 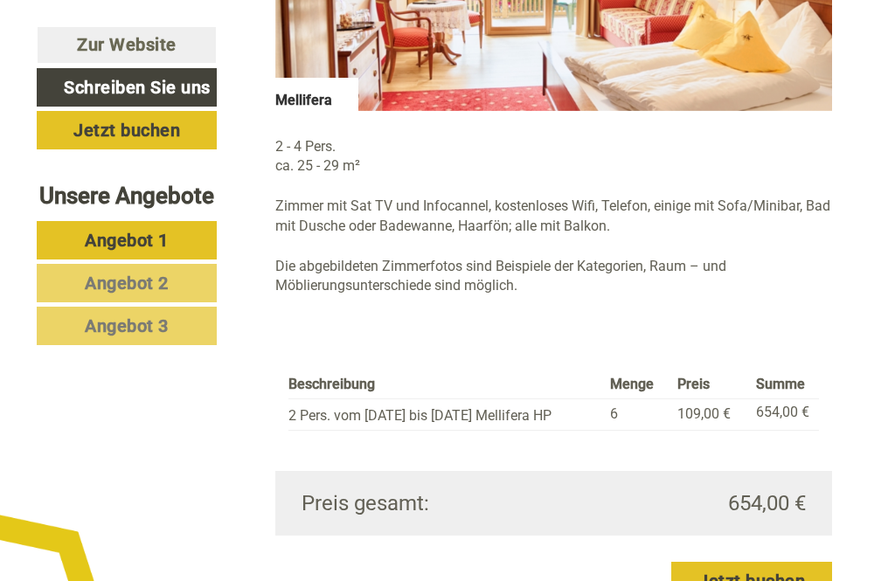 What do you see at coordinates (500, 472) in the screenshot?
I see `button: Senden` at bounding box center [500, 472].